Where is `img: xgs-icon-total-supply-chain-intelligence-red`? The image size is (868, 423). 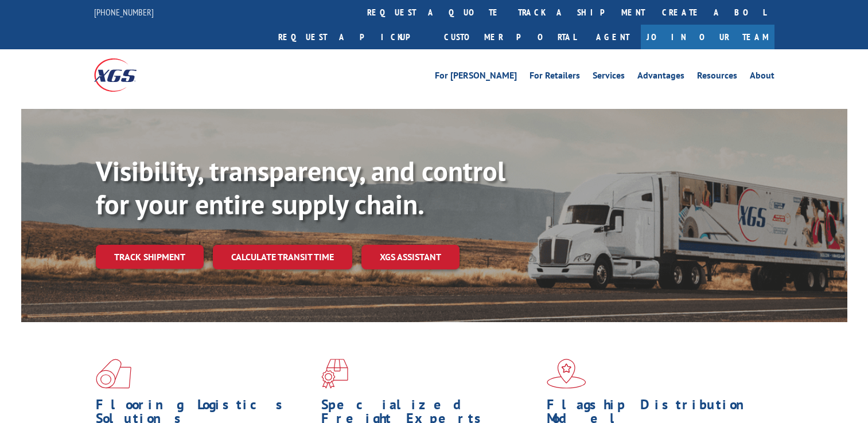
img: xgs-icon-total-supply-chain-intelligence-red is located at coordinates (113, 374).